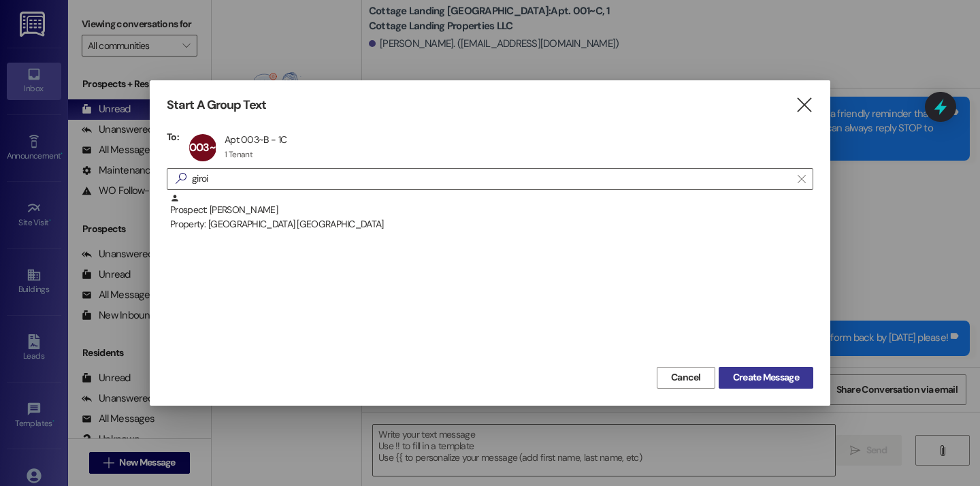 The height and width of the screenshot is (486, 980). What do you see at coordinates (686, 378) in the screenshot?
I see `button: Cancel` at bounding box center [686, 378].